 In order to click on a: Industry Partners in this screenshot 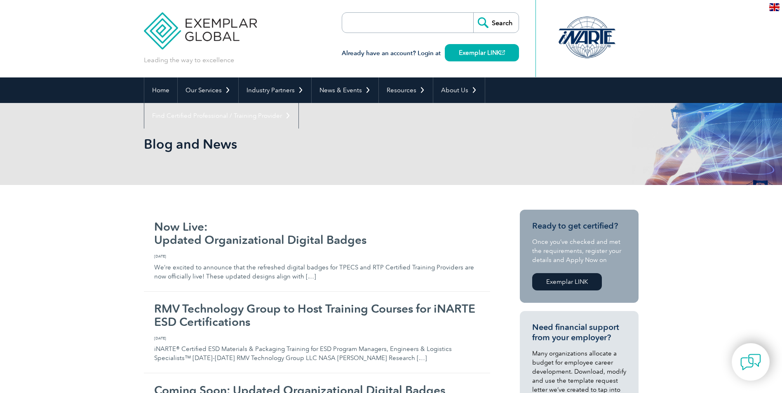, I will do `click(275, 90)`.